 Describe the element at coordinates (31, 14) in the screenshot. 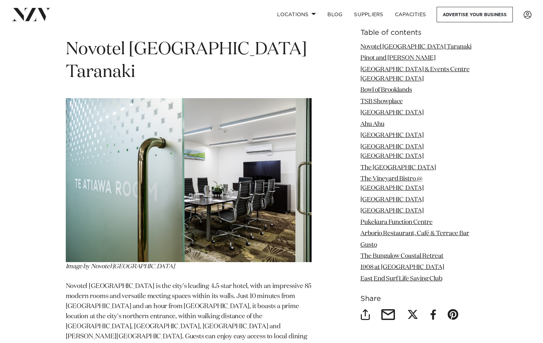

I see `img: nzv-logo.png` at that location.